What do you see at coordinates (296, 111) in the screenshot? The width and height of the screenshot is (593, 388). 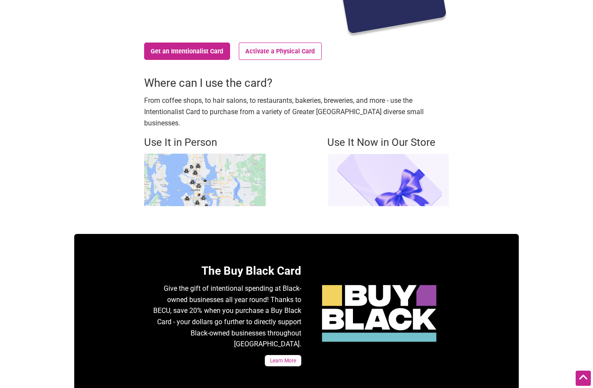 I see `p: From coffee shops, to hair salons, to restaurants, bakeries, breweries, and more - use the Intent...` at bounding box center [296, 111].